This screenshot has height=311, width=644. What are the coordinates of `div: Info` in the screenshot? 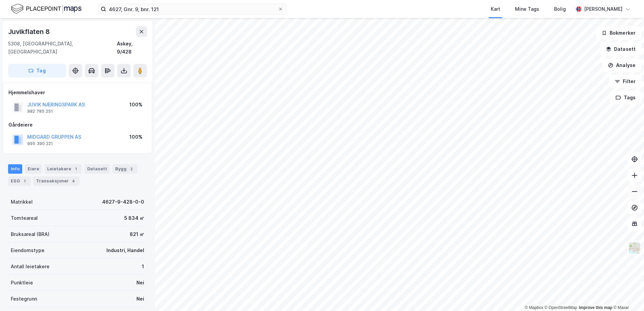 It's located at (15, 169).